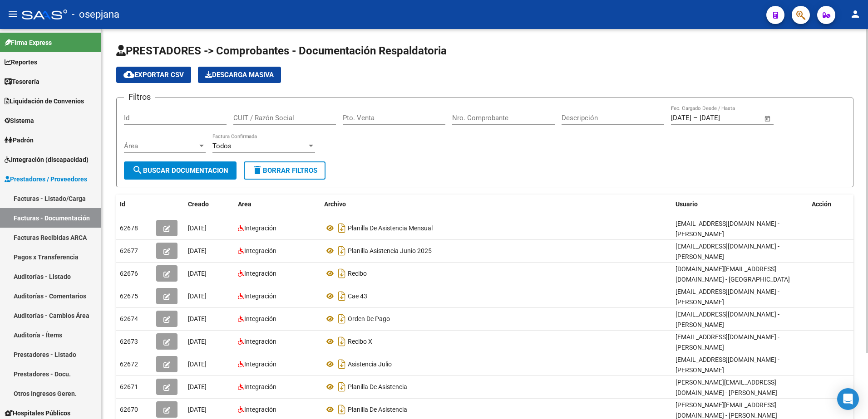 This screenshot has width=868, height=419. Describe the element at coordinates (855, 14) in the screenshot. I see `mat-icon: person` at that location.